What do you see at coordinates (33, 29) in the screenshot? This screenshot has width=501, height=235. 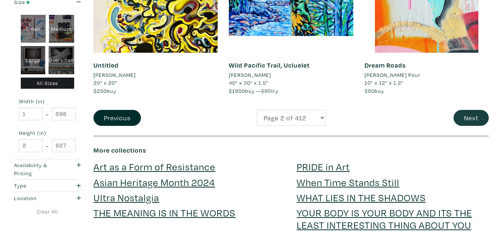 I see `div: Small` at bounding box center [33, 29].